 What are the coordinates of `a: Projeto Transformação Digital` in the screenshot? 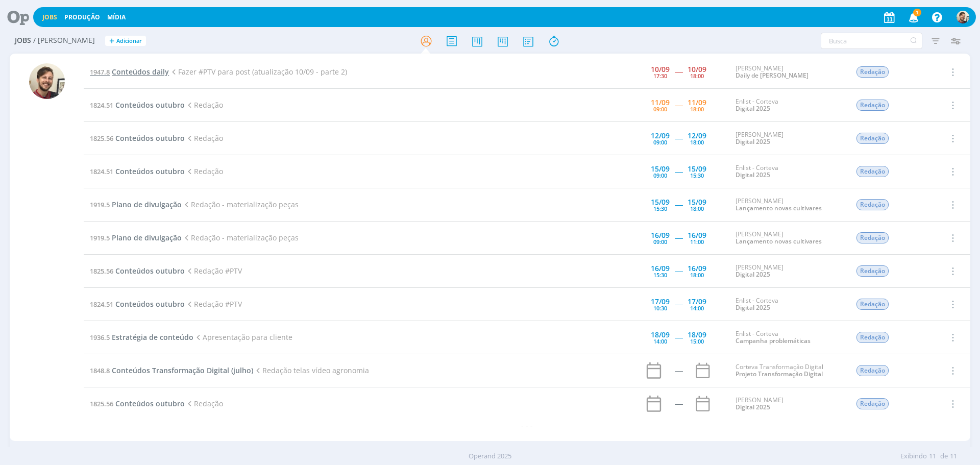 It's located at (779, 374).